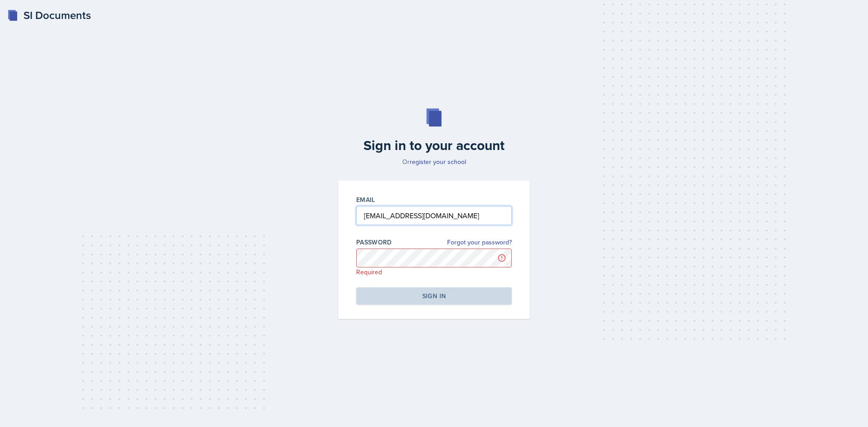 Image resolution: width=868 pixels, height=427 pixels. Describe the element at coordinates (438, 162) in the screenshot. I see `a: register your school` at that location.